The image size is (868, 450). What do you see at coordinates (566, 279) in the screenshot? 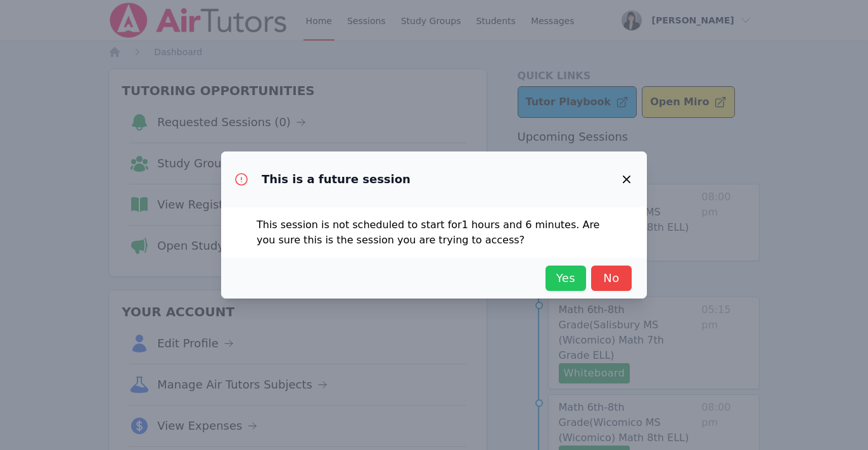
I see `span: Yes` at bounding box center [566, 279].